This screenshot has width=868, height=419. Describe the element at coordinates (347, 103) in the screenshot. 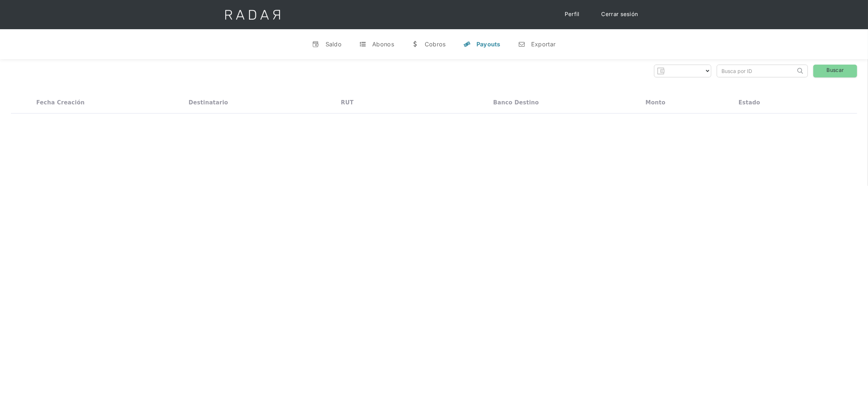

I see `div: RUT` at that location.